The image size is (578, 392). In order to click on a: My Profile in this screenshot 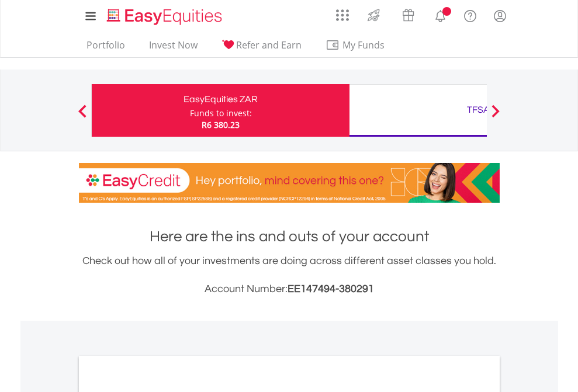, I will do `click(500, 16)`.